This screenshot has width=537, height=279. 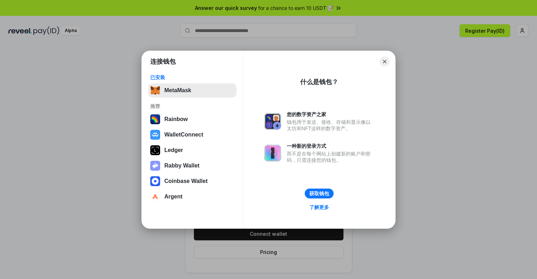 I want to click on div: 已安装, so click(x=192, y=77).